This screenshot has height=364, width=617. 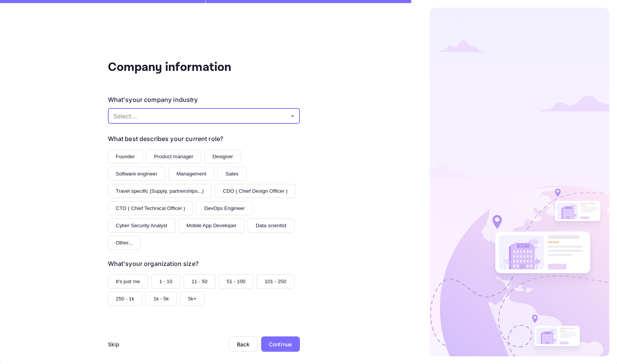 I want to click on button: Management, so click(x=192, y=174).